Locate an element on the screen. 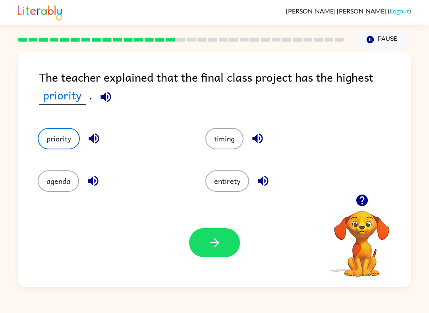 Image resolution: width=429 pixels, height=313 pixels. button: priority is located at coordinates (59, 139).